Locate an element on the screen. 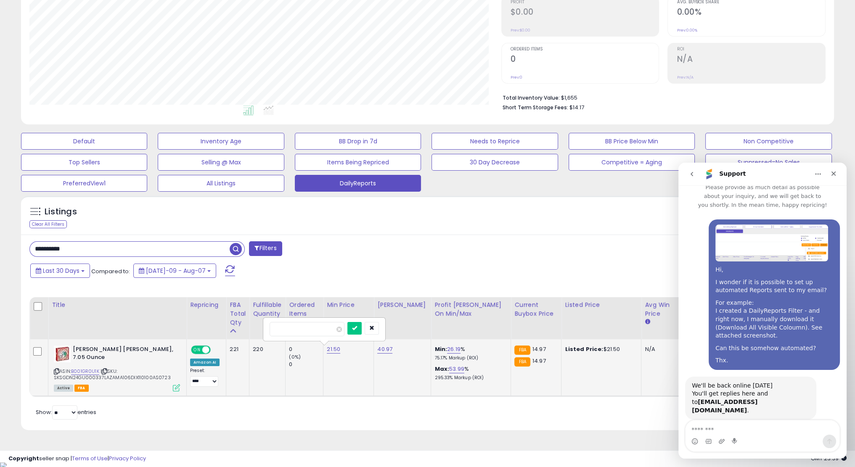 The width and height of the screenshot is (855, 467). li: $1,655 is located at coordinates (661, 97).